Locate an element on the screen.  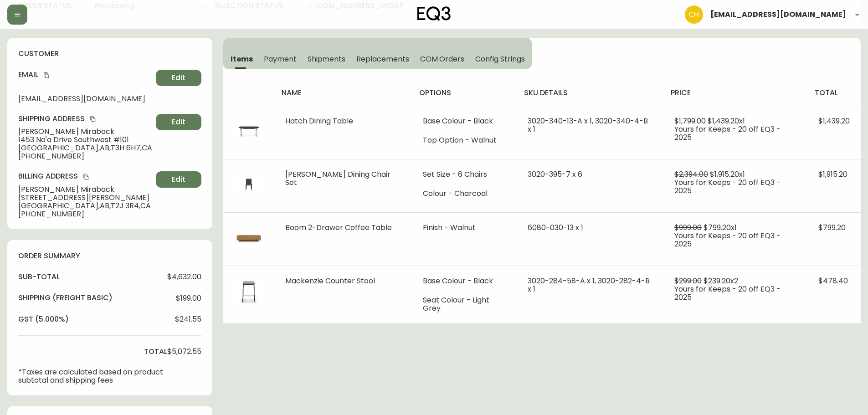
span: Payment is located at coordinates (280, 59).